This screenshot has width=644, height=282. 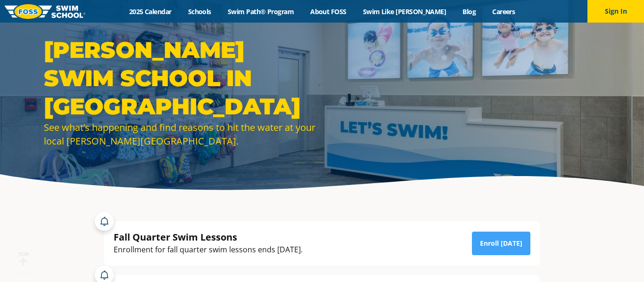 I want to click on a: Careers, so click(x=503, y=11).